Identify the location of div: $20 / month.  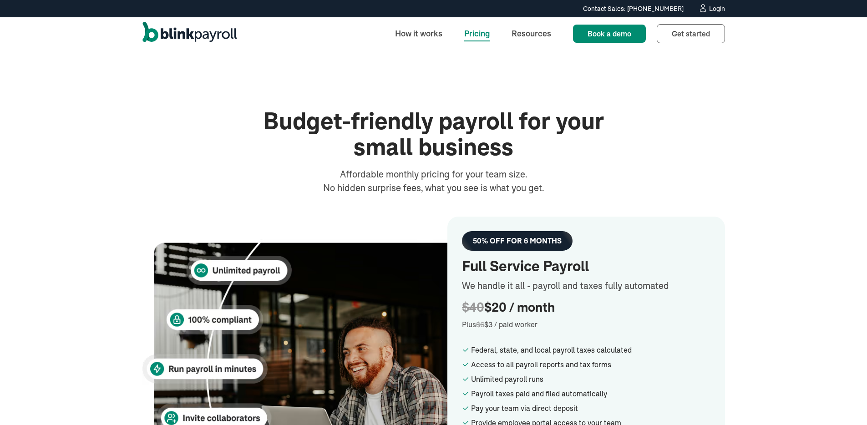
(586, 308).